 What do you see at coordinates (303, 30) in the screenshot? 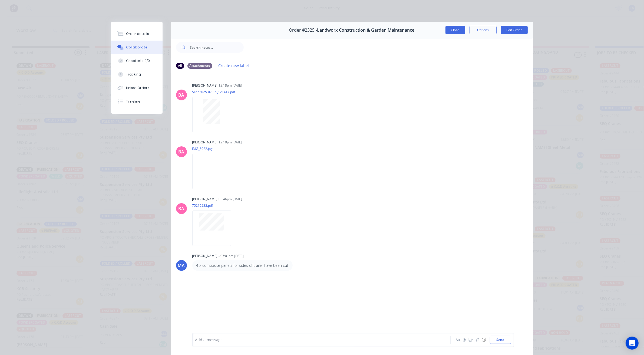
I see `span: Order #2325 -` at bounding box center [303, 30].